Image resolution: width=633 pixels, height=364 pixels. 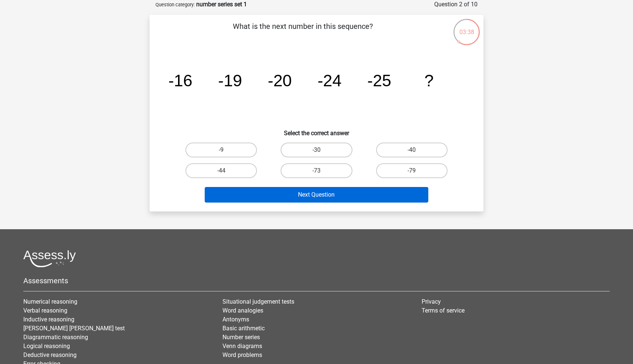 What do you see at coordinates (244, 327) in the screenshot?
I see `a: Basic arithmetic` at bounding box center [244, 327].